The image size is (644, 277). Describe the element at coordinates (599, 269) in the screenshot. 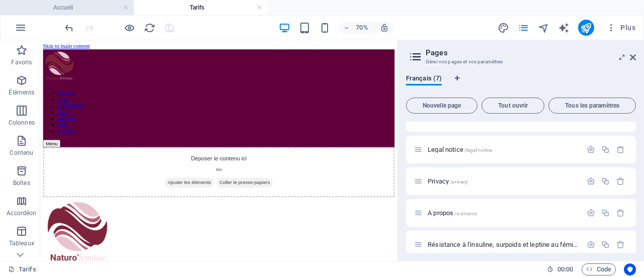

I see `span: Code` at that location.